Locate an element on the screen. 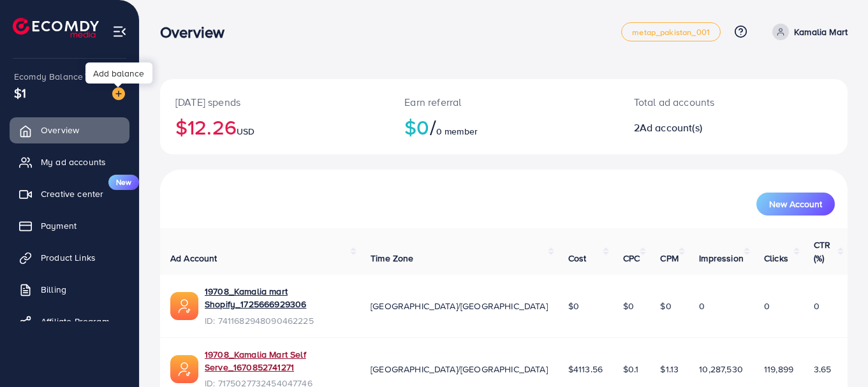 The height and width of the screenshot is (387, 868). span: Cost is located at coordinates (577, 258).